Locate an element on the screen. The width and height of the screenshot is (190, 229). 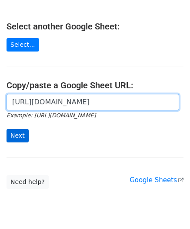
div: Chat Widget is located at coordinates (168, 209).